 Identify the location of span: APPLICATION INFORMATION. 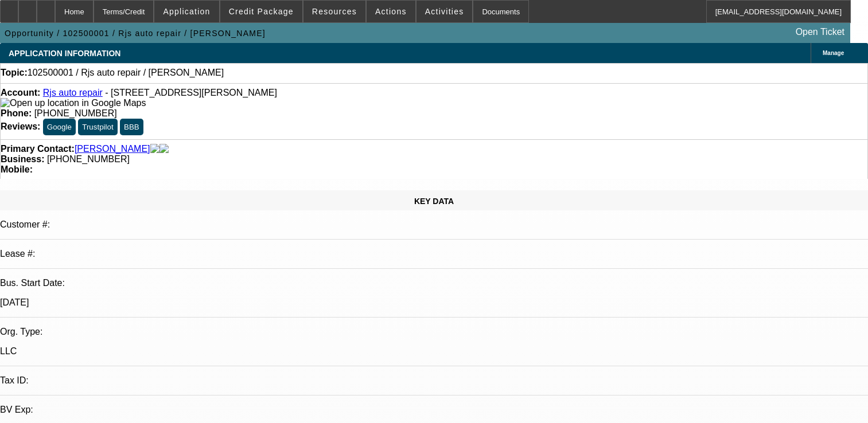
(64, 53).